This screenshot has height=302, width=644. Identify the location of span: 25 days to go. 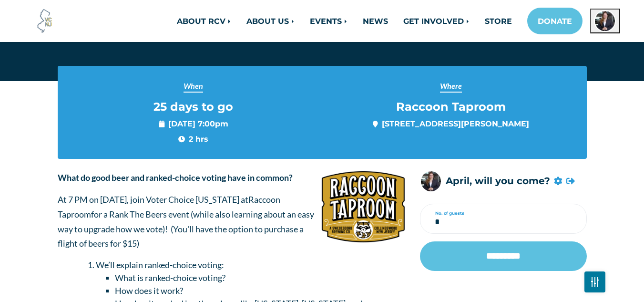
(193, 106).